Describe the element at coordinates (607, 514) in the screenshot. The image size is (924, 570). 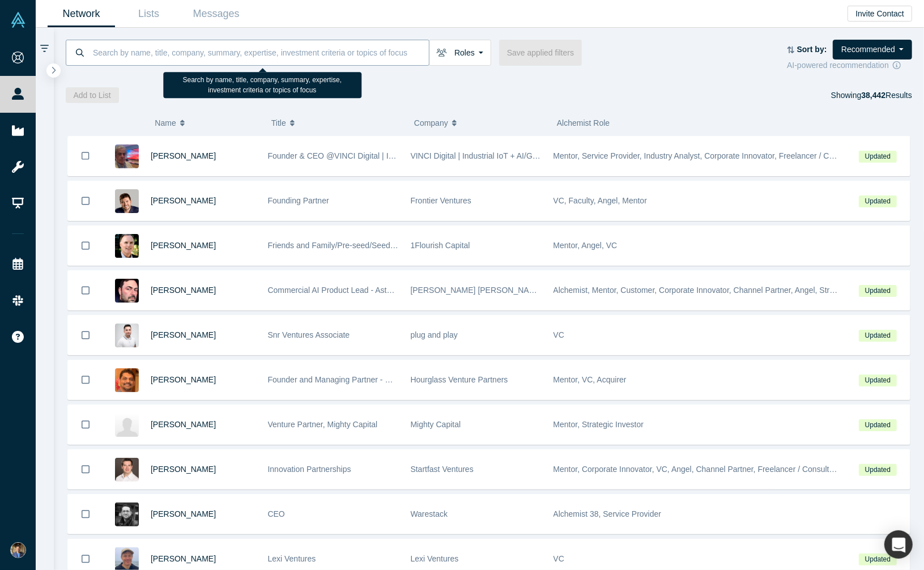
I see `span: Alchemist 38, Service Provider` at that location.